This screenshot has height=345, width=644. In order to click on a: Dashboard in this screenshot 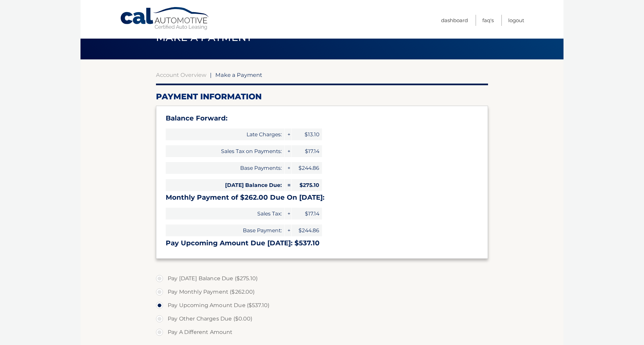, I will do `click(455, 20)`.